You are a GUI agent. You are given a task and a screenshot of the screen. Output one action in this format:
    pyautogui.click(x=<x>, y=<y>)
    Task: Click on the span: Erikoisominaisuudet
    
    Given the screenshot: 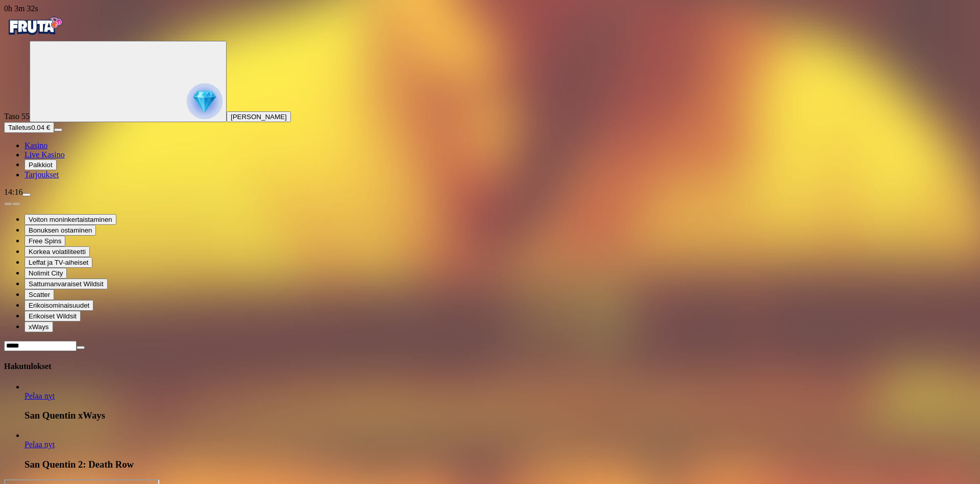 What is the action you would take?
    pyautogui.click(x=59, y=305)
    